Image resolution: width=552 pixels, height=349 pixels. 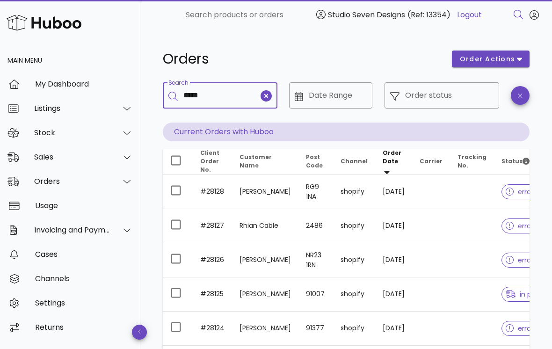 I want to click on td: #28127, so click(x=212, y=226).